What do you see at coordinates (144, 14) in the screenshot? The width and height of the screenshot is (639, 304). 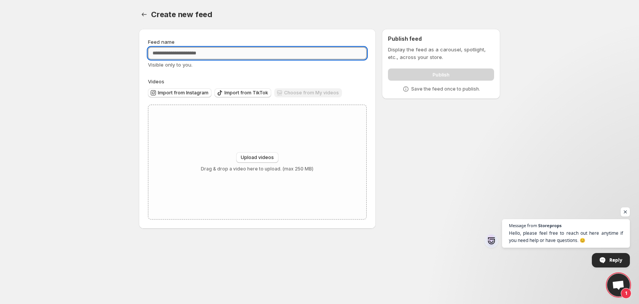 I see `button: Settings` at bounding box center [144, 14].